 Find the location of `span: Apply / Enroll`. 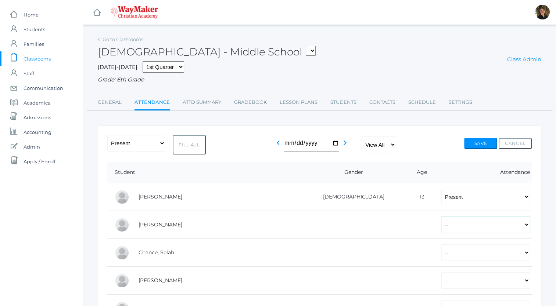

span: Apply / Enroll is located at coordinates (39, 162).